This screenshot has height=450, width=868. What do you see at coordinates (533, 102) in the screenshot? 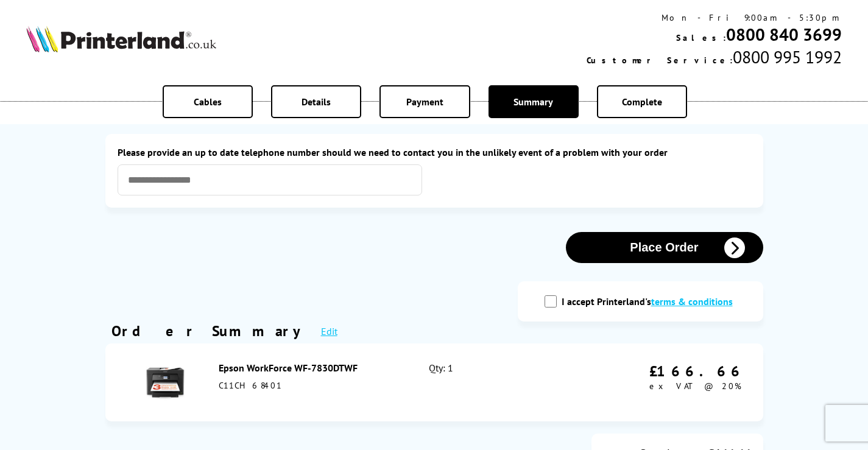
I see `span: Summary` at bounding box center [533, 102].